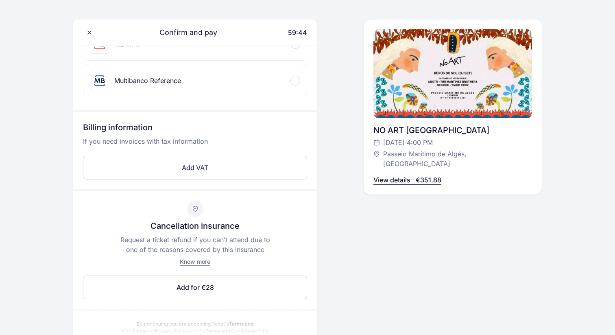 This screenshot has height=335, width=615. I want to click on span: Know more, so click(195, 261).